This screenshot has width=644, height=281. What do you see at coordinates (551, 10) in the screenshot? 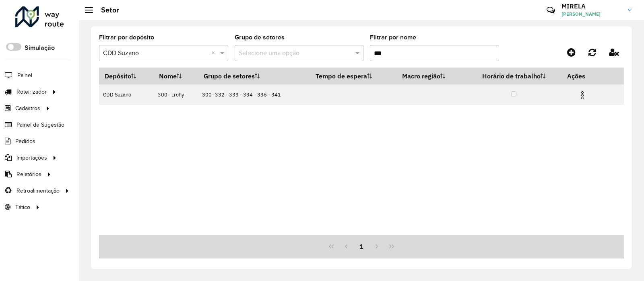
I see `a: Contato Rápido` at bounding box center [551, 10].